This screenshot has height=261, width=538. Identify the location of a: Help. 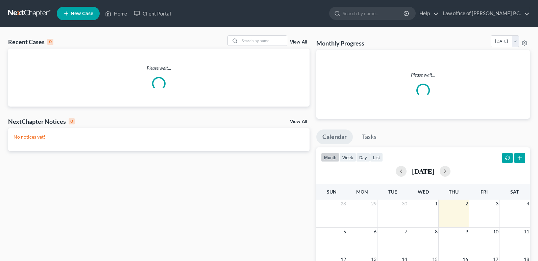
(427, 14).